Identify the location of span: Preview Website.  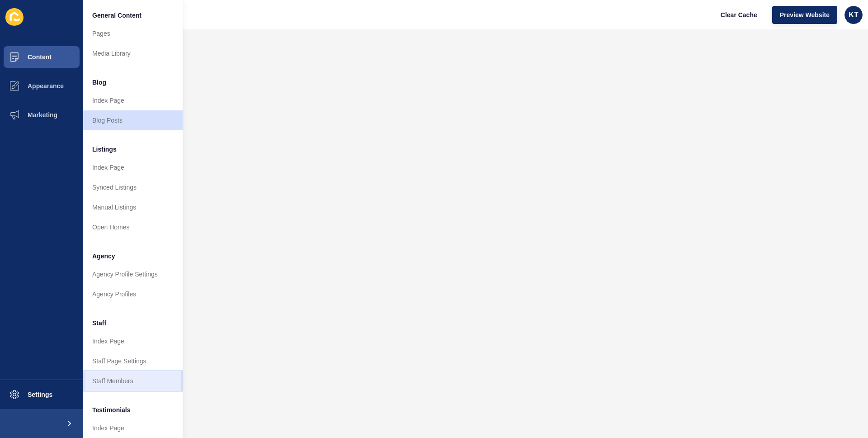
(805, 15).